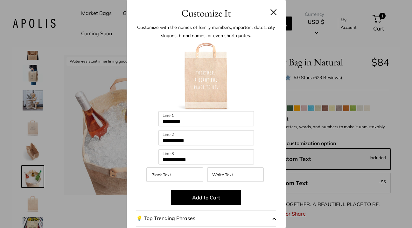 The image size is (412, 228). I want to click on button: Add to Cart, so click(206, 198).